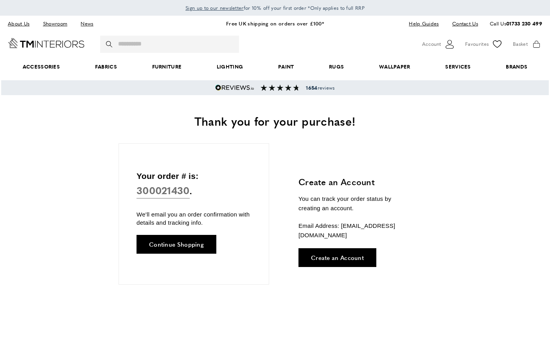 The width and height of the screenshot is (550, 341). What do you see at coordinates (87, 23) in the screenshot?
I see `a: News` at bounding box center [87, 23].